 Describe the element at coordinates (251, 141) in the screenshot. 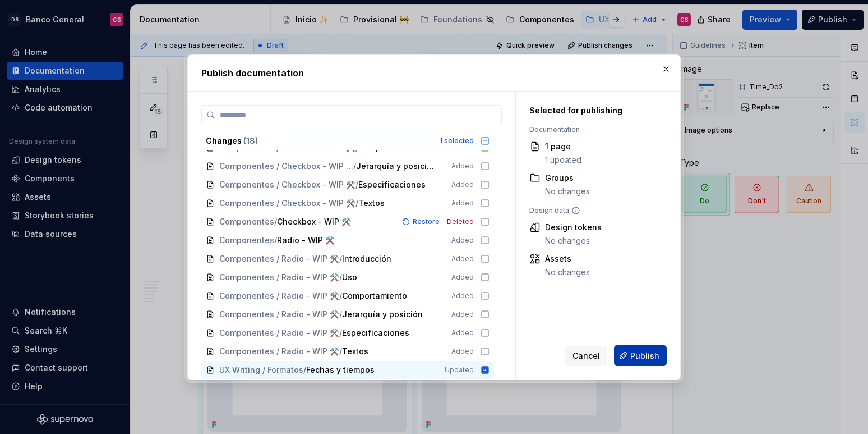

I see `span: ( 18 )` at that location.